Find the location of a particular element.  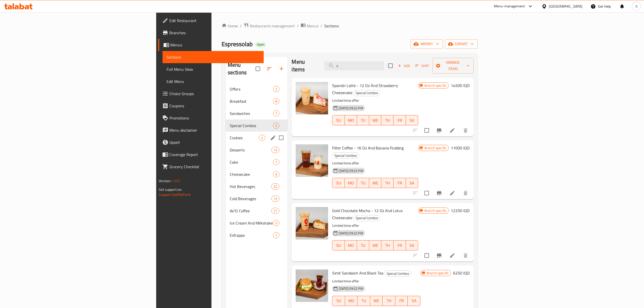

a: Edit Restaurant is located at coordinates (211, 21).